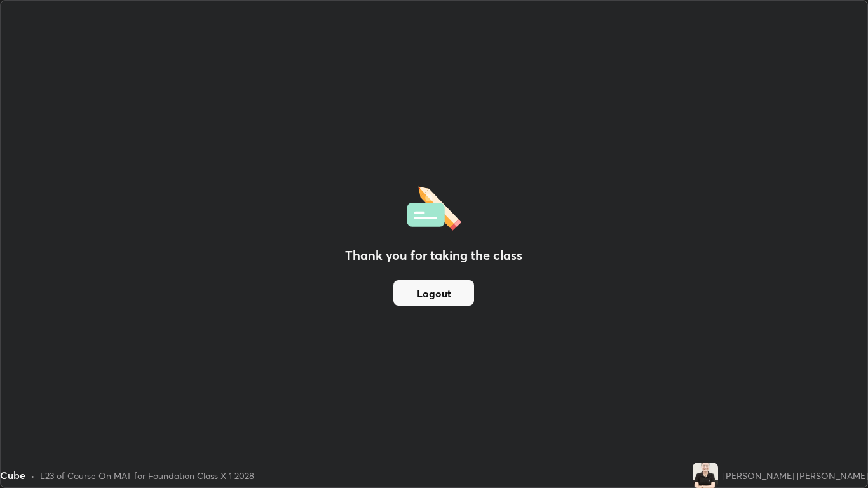  What do you see at coordinates (433, 293) in the screenshot?
I see `button: Logout` at bounding box center [433, 293].